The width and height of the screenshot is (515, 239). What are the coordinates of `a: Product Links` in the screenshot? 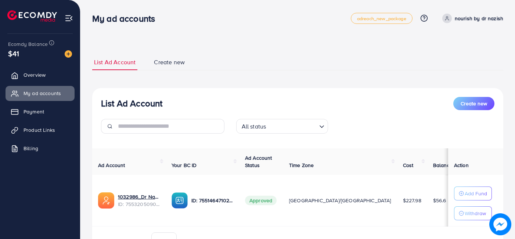 It's located at (40, 130).